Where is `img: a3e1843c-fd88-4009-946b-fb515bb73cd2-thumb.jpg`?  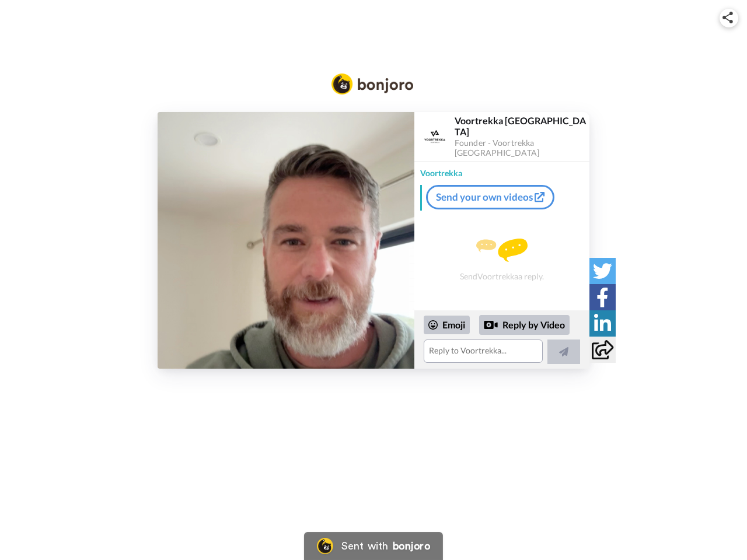
img: a3e1843c-fd88-4009-946b-fb515bb73cd2-thumb.jpg is located at coordinates (286, 240).